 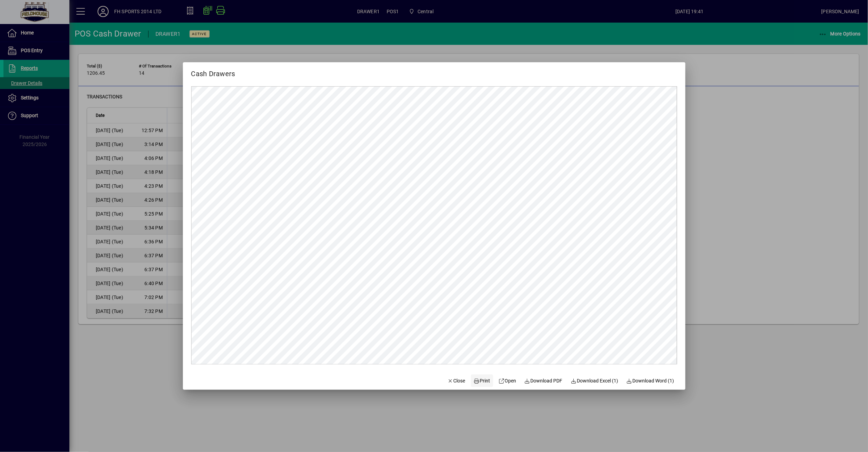 I want to click on span: Close, so click(x=457, y=381).